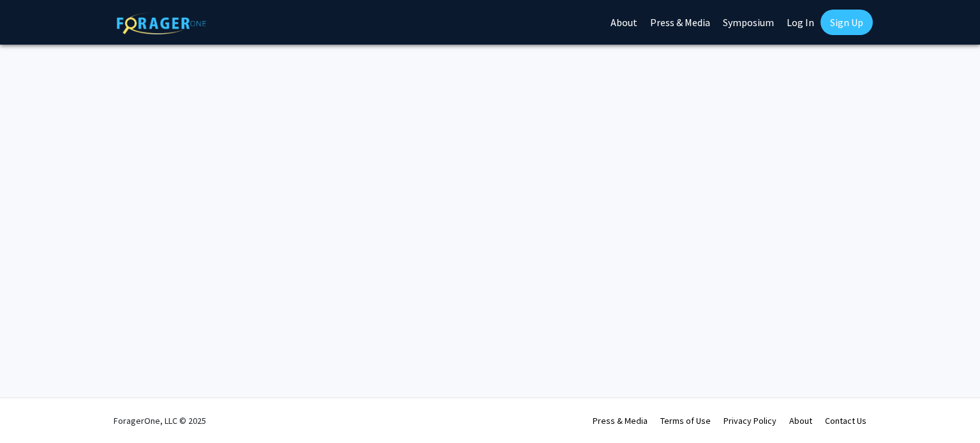 This screenshot has height=443, width=980. Describe the element at coordinates (159, 421) in the screenshot. I see `div: ForagerOne, LLC © 2025` at that location.